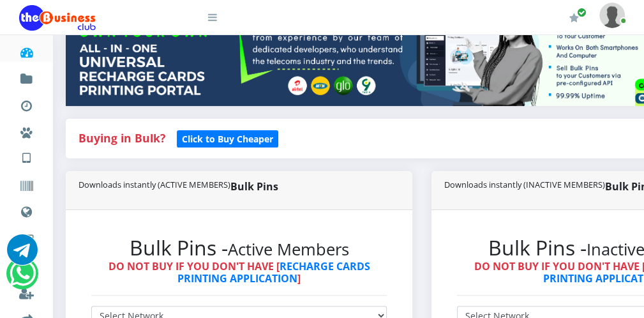  I want to click on a: Nigerian VTU, so click(102, 151).